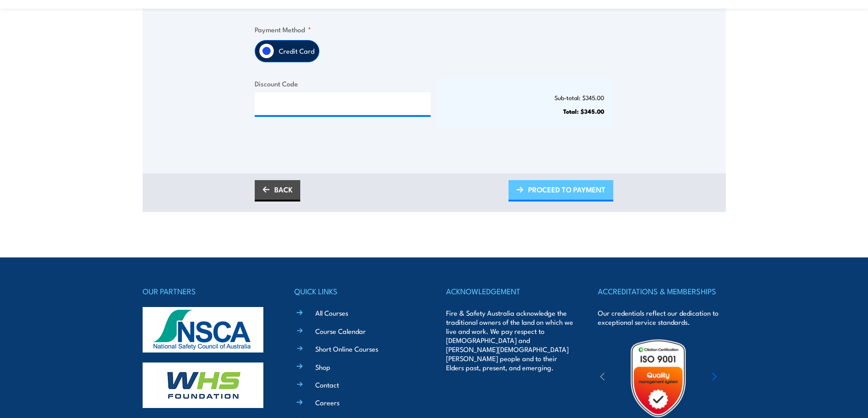 This screenshot has height=418, width=868. I want to click on img: Untitled design (19), so click(658, 378).